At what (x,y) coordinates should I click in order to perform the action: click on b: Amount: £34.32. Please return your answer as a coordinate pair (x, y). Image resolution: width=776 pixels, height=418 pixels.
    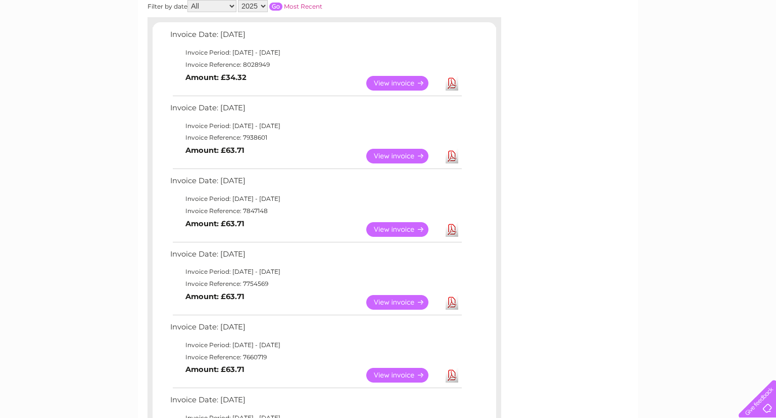
    Looking at the image, I should click on (216, 77).